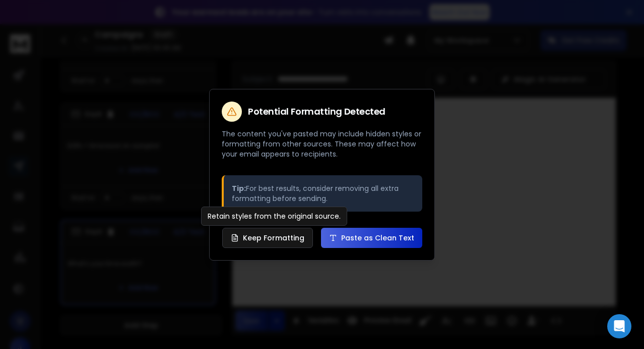 The width and height of the screenshot is (644, 349). Describe the element at coordinates (274, 216) in the screenshot. I see `div: Retain styles from the original source.` at that location.